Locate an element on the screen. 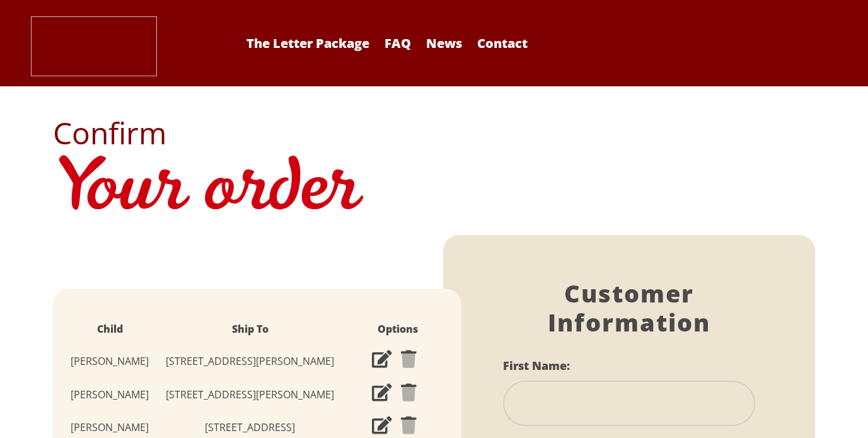 This screenshot has height=438, width=868. a: News is located at coordinates (444, 43).